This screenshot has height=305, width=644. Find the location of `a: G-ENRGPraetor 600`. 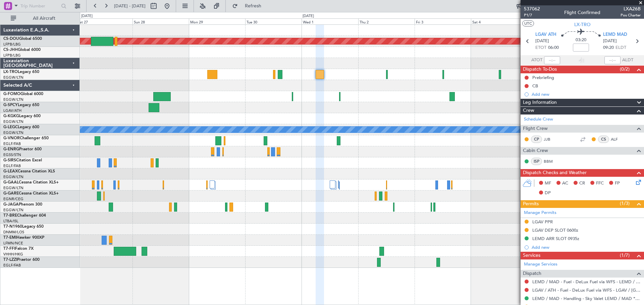

a: G-ENRGPraetor 600 is located at coordinates (22, 150).